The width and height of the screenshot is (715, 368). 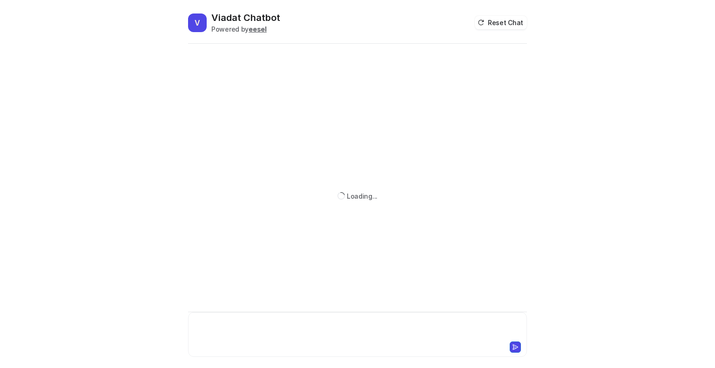 What do you see at coordinates (246, 18) in the screenshot?
I see `h2: Viadat Chatbot` at bounding box center [246, 18].